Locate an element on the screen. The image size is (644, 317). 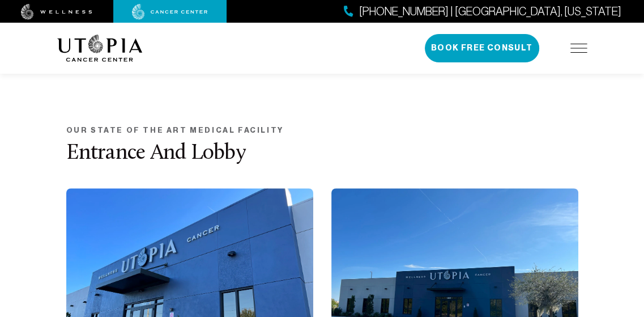
button: Book Free Consult is located at coordinates (482, 48).